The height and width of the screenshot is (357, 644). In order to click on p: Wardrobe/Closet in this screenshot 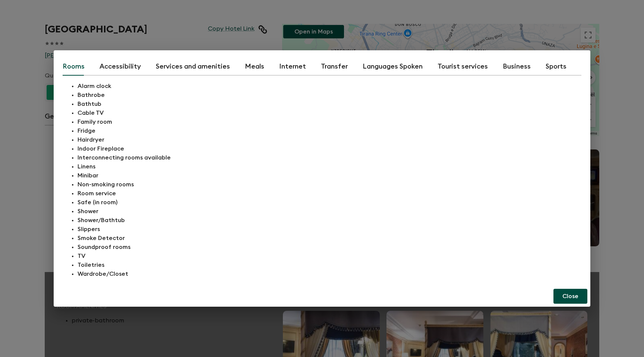, I will do `click(329, 274)`.